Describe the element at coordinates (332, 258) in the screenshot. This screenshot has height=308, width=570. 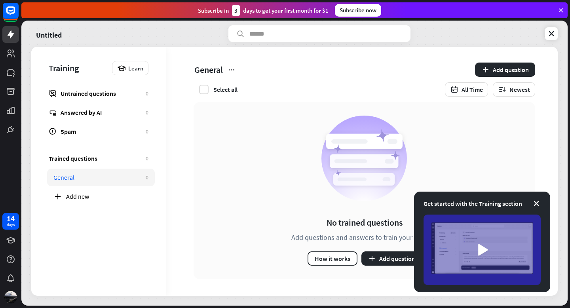
I see `button: How it works` at that location.